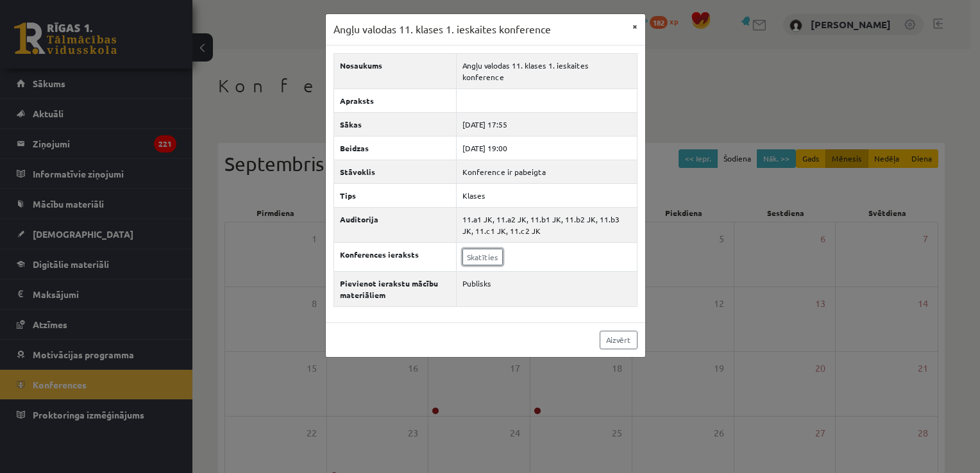 The image size is (980, 473). I want to click on th: Sākas, so click(394, 124).